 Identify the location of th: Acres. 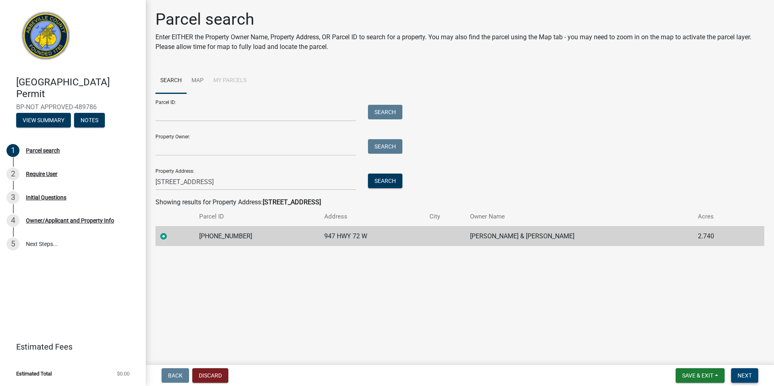
(719, 217).